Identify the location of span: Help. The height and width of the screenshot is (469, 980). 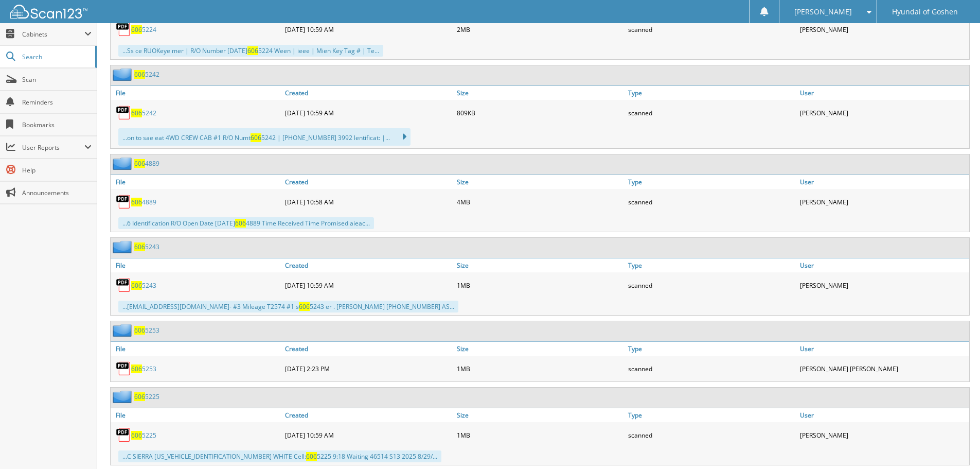
(57, 170).